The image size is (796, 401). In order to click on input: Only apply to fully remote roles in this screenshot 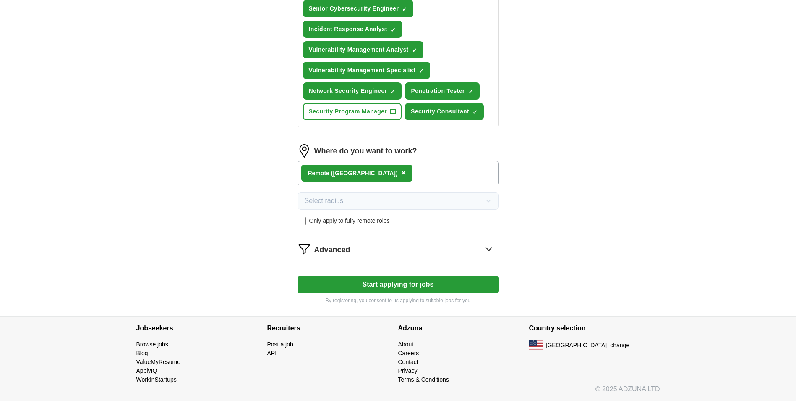, I will do `click(302, 221)`.